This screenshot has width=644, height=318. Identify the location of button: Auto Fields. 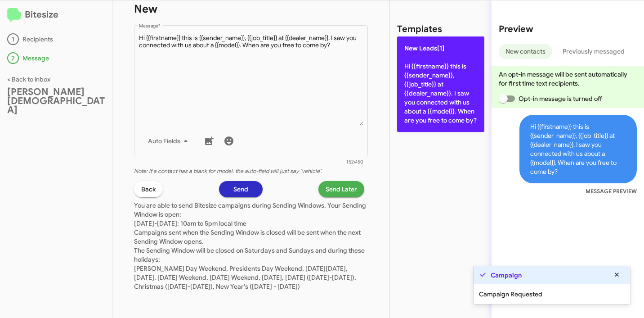
(169, 141).